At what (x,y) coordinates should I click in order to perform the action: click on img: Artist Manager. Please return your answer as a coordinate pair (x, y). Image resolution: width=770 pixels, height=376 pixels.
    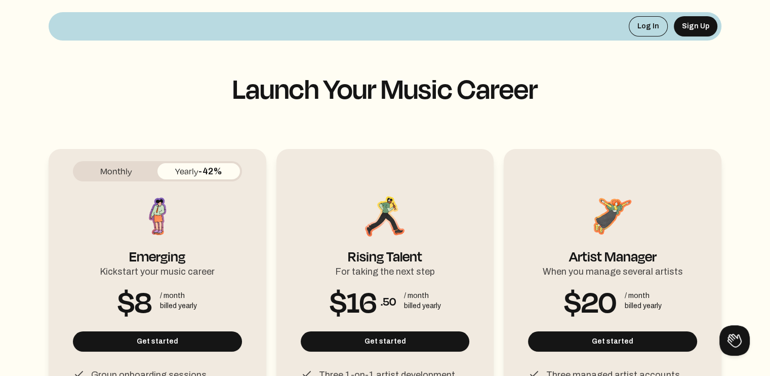
    Looking at the image, I should click on (613, 216).